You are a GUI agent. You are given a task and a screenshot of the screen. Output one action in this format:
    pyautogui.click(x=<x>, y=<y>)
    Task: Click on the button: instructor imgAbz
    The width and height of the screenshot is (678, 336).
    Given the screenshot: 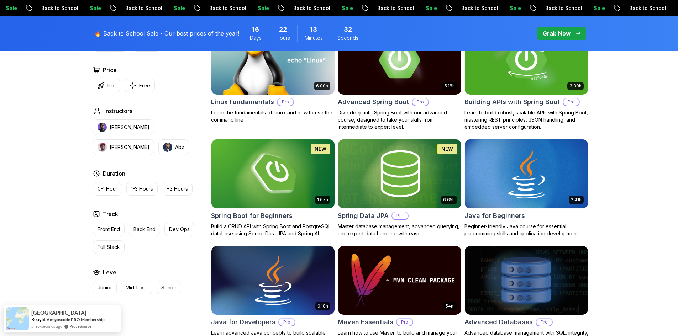 What is the action you would take?
    pyautogui.click(x=174, y=147)
    